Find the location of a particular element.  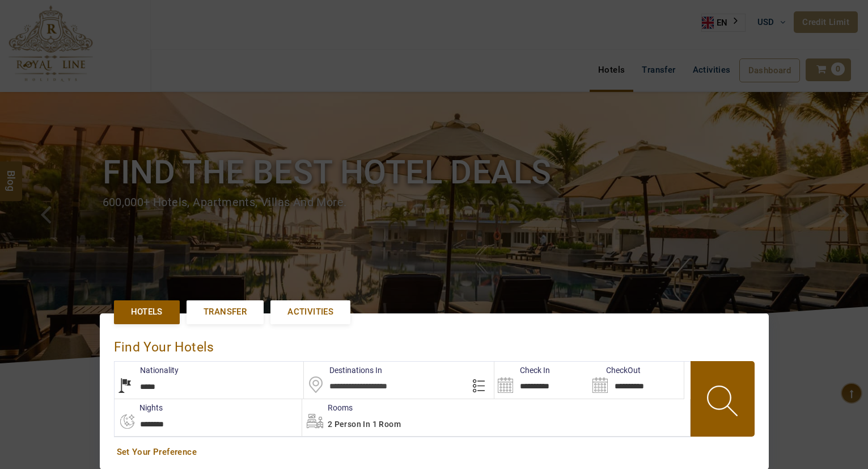

a: Hotels is located at coordinates (147, 311).